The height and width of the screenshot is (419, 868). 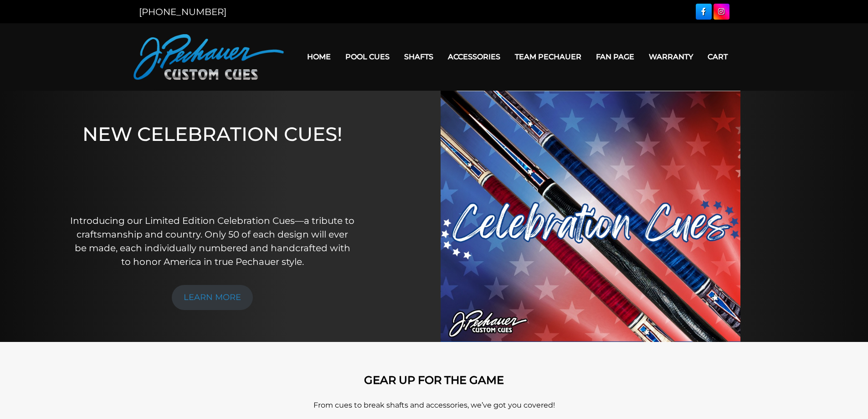 What do you see at coordinates (212, 241) in the screenshot?
I see `p: Introducing our Limited Edition Celebration Cues—a tribute to craftsmanship and country. Only 50 ...` at bounding box center [212, 241].